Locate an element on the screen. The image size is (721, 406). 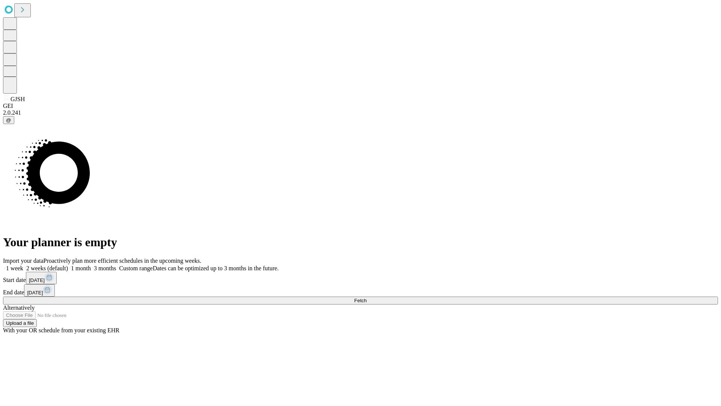
h1: Your planner is empty is located at coordinates (361, 242).